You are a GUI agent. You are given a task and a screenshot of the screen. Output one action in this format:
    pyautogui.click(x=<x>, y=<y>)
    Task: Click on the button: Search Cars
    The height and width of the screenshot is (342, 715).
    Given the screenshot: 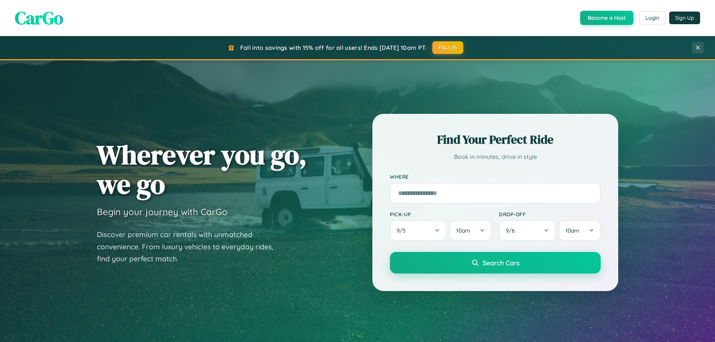 What is the action you would take?
    pyautogui.click(x=496, y=263)
    